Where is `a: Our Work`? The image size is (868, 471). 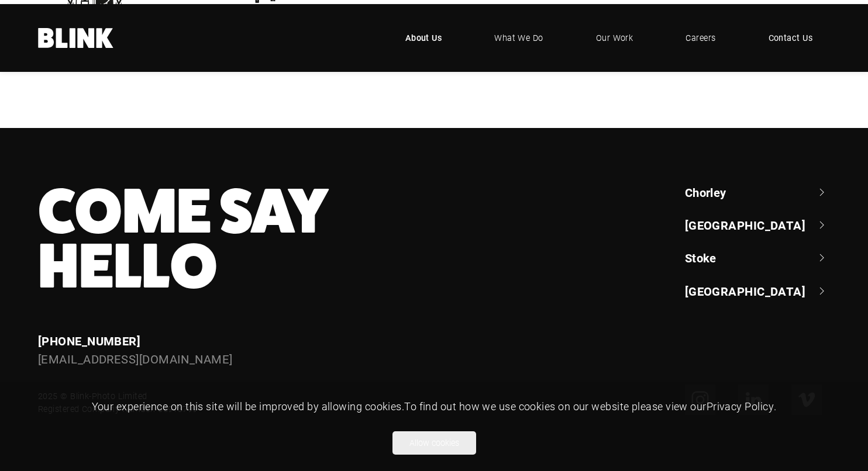
a: Our Work is located at coordinates (615, 38).